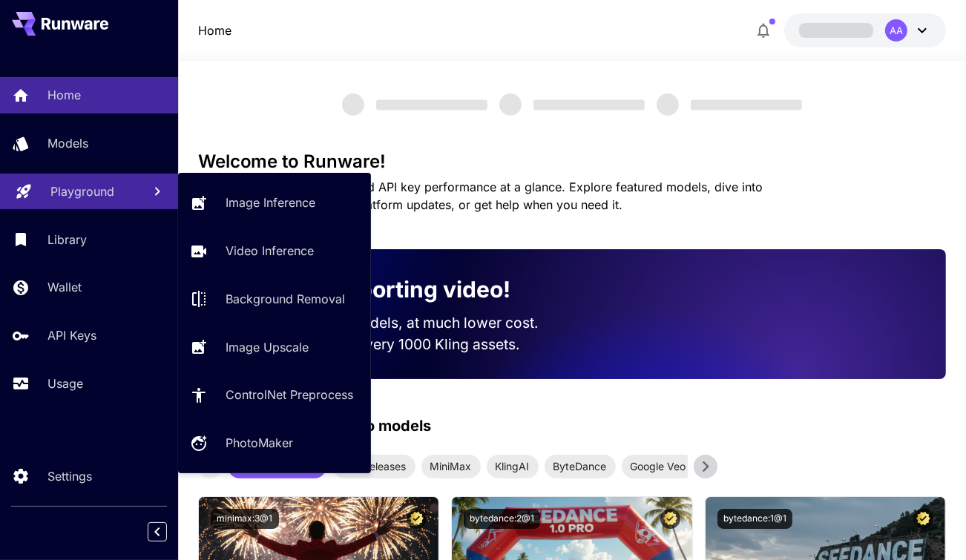 The width and height of the screenshot is (966, 560). What do you see at coordinates (388, 290) in the screenshot?
I see `p: Now supporting video!` at bounding box center [388, 290].